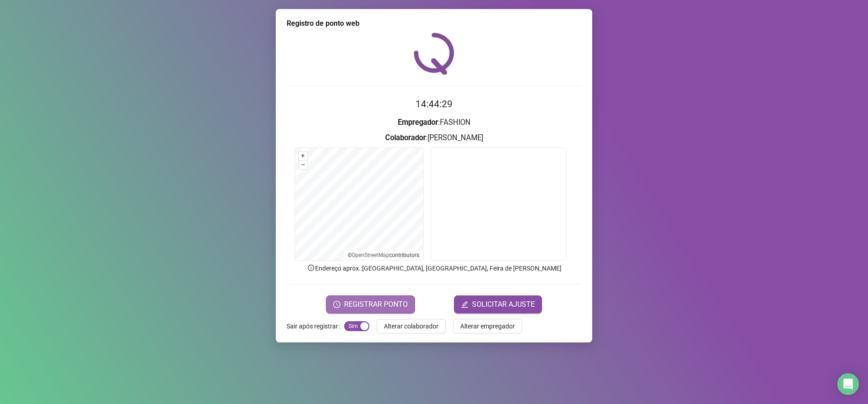  I want to click on div: Registro de ponto web, so click(434, 24).